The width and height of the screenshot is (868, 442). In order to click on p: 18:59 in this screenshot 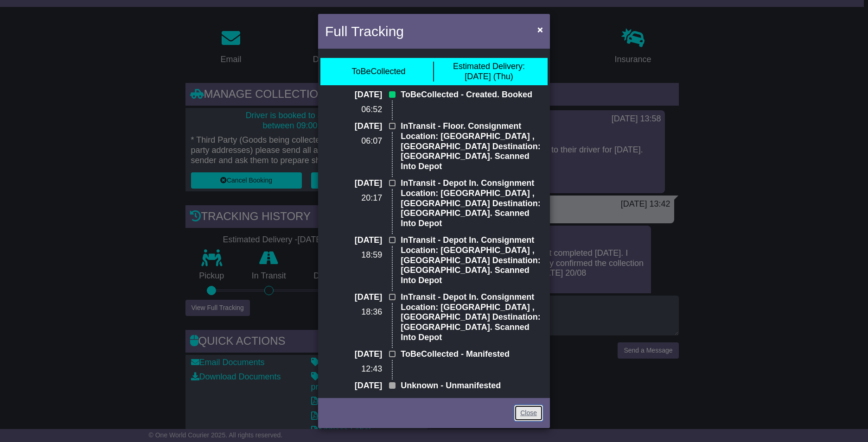, I will do `click(353, 255)`.